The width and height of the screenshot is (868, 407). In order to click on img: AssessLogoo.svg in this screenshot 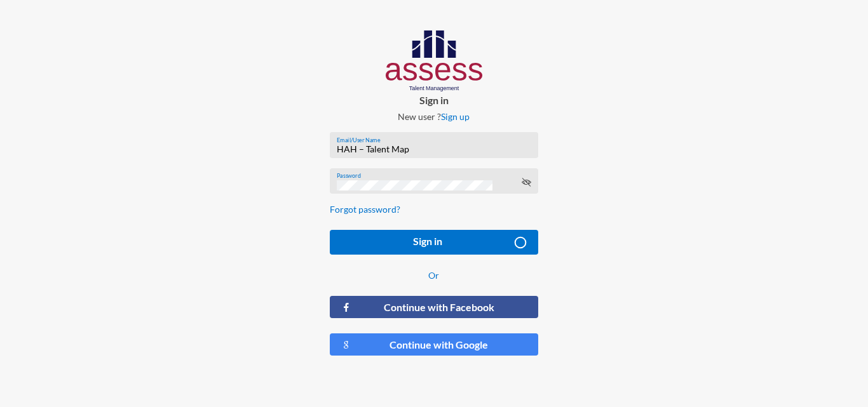, I will do `click(434, 61)`.